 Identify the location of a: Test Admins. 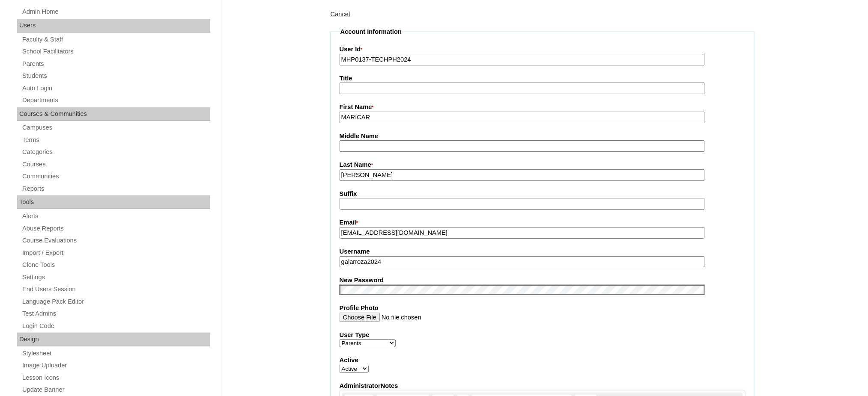
(116, 313).